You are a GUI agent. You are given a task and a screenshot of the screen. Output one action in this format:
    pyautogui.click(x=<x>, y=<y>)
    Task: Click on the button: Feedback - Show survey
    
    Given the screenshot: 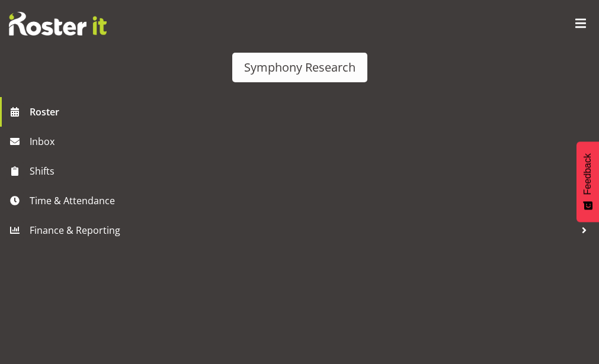 What is the action you would take?
    pyautogui.click(x=588, y=182)
    